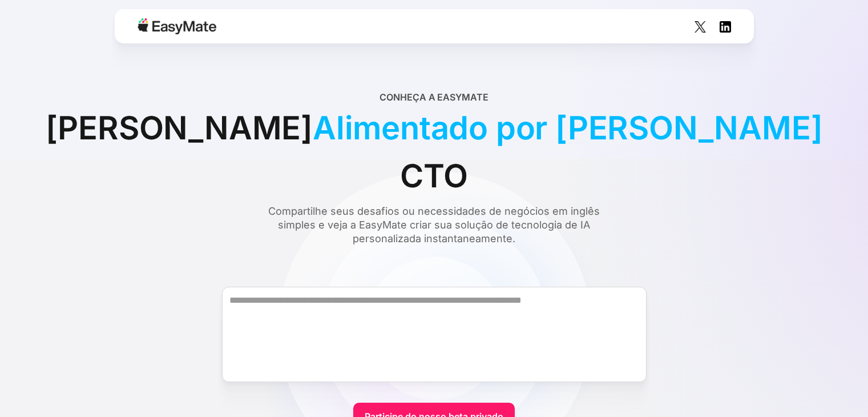  I want to click on font: Compartilhe seus desafios ou necessidades de negócios em inglês simples e veja a EasyMate criar s..., so click(434, 225).